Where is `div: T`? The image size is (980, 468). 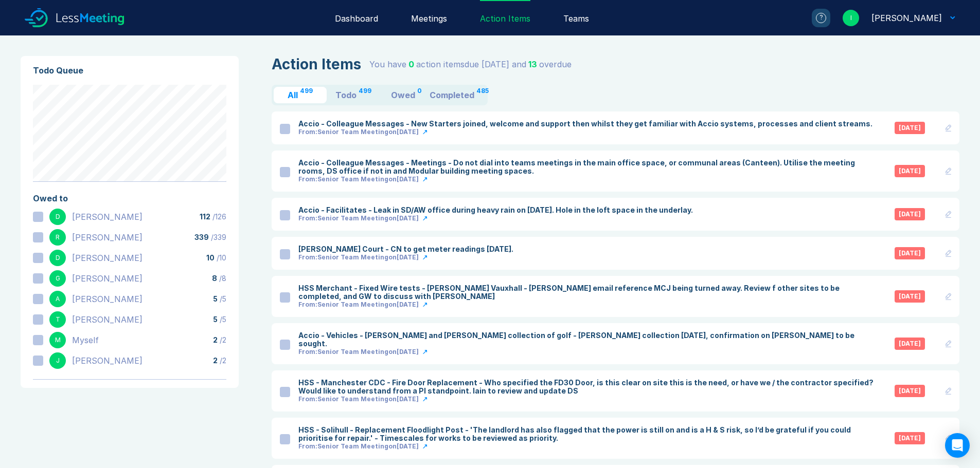
div: T is located at coordinates (58, 320).